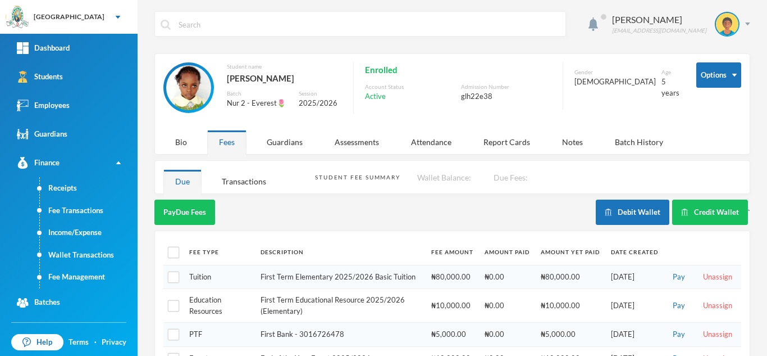  I want to click on button: Debit Wallet, so click(632, 212).